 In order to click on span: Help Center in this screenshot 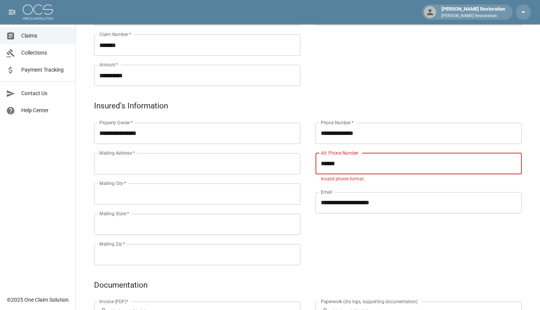, I will do `click(45, 110)`.